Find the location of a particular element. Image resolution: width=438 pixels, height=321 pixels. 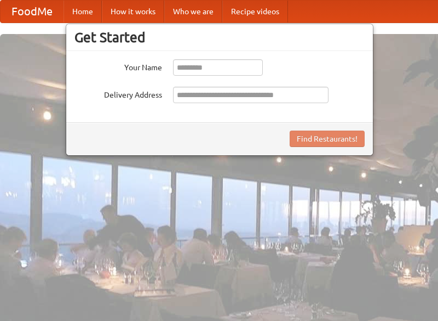

a: How it works is located at coordinates (133, 12).